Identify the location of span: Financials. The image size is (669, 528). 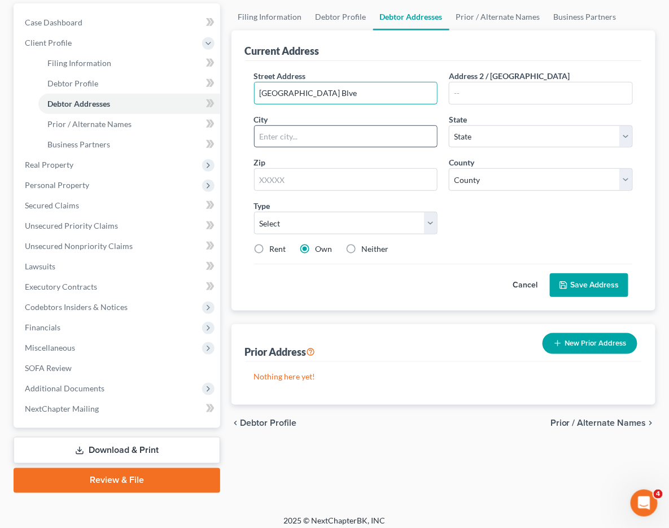
(42, 327).